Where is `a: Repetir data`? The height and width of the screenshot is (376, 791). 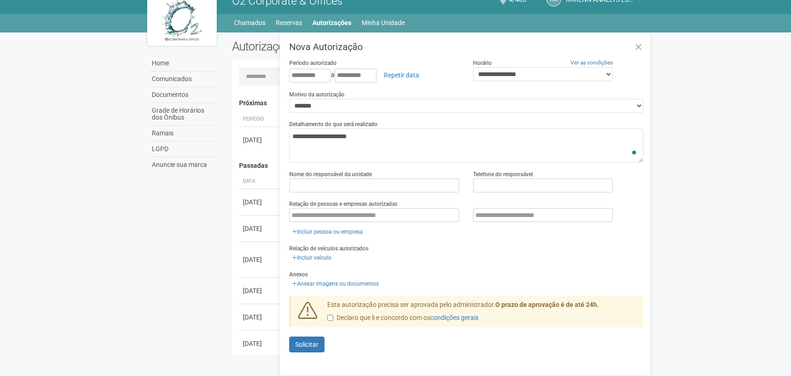
a: Repetir data is located at coordinates (401, 75).